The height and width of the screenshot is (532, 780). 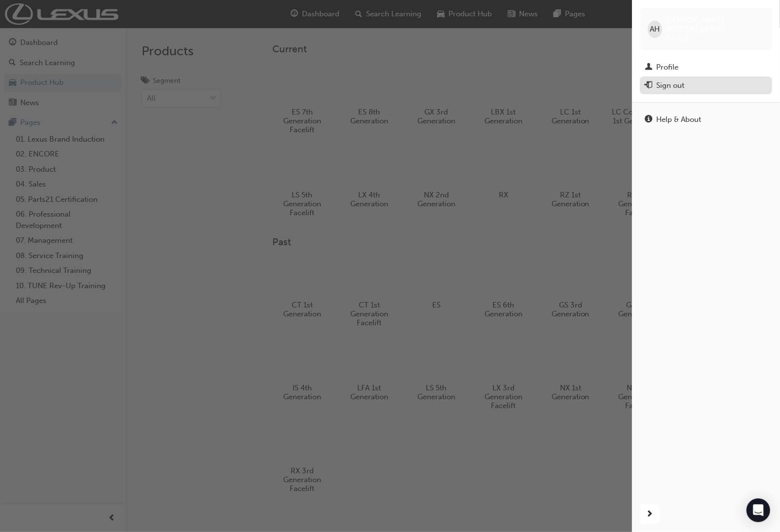 What do you see at coordinates (649, 68) in the screenshot?
I see `span: man-icon` at bounding box center [649, 68].